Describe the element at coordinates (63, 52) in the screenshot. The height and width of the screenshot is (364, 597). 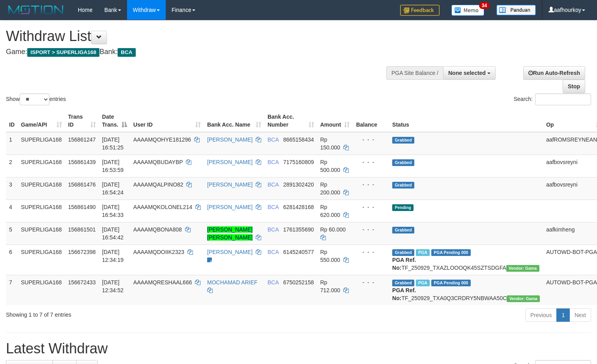
I see `span: ISPORT > SUPERLIGA168` at that location.